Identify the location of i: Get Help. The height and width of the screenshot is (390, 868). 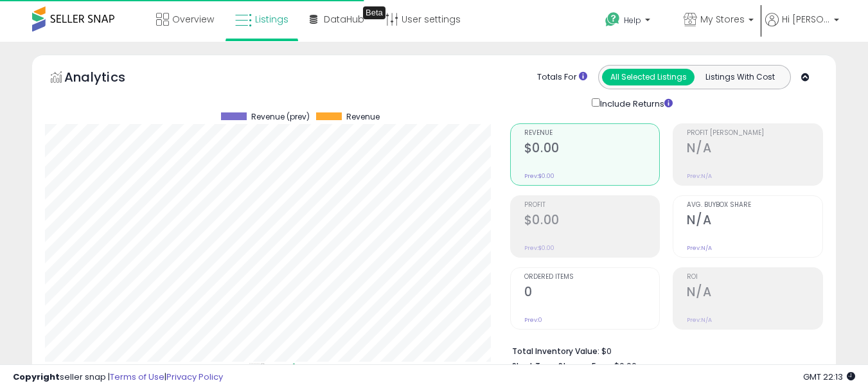
(612, 19).